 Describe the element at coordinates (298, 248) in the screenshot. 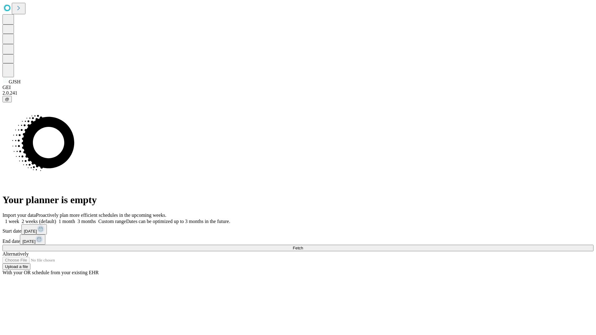

I see `span: Fetch` at that location.